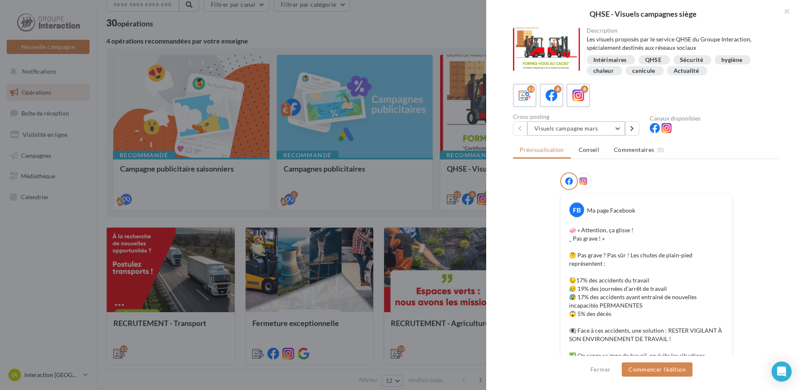 The width and height of the screenshot is (800, 390). I want to click on div: Description, so click(680, 31).